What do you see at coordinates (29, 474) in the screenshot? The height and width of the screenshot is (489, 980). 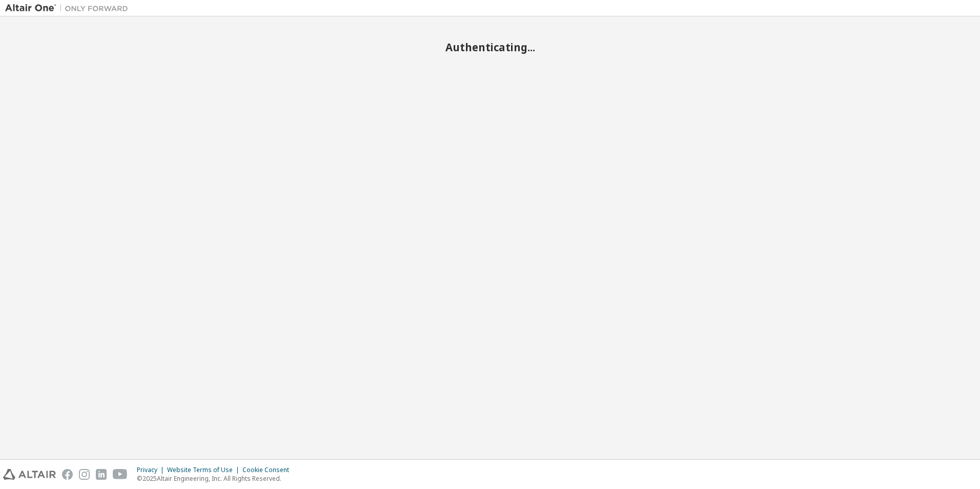 I see `img: altair_logo.svg` at bounding box center [29, 474].